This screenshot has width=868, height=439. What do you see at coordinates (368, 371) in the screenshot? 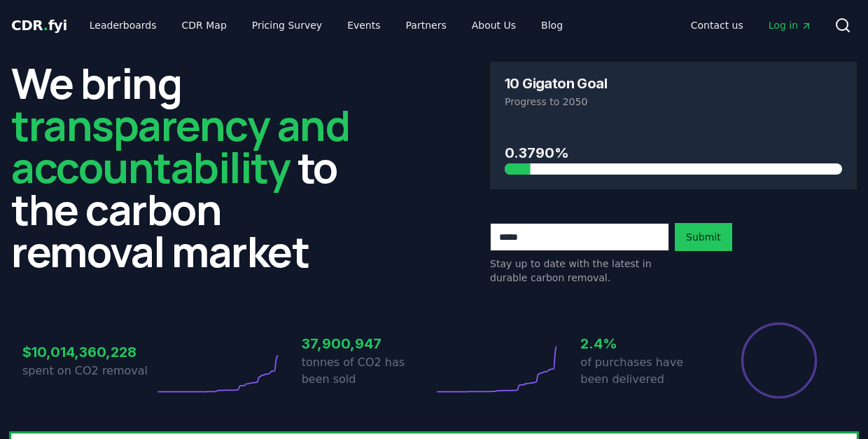
I see `p: tonnes of CO2 has been sold` at bounding box center [368, 371].